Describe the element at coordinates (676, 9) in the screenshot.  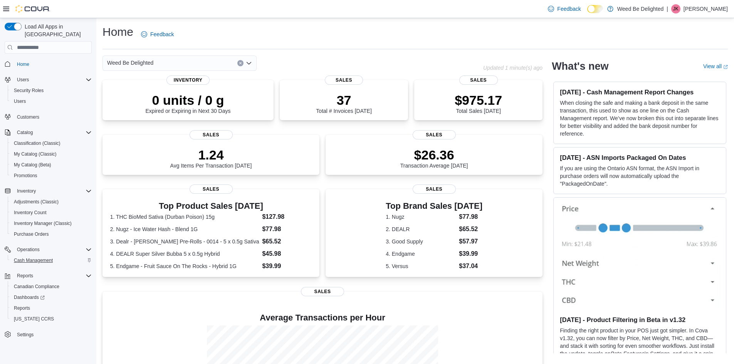
I see `div: Jordan Knott` at that location.